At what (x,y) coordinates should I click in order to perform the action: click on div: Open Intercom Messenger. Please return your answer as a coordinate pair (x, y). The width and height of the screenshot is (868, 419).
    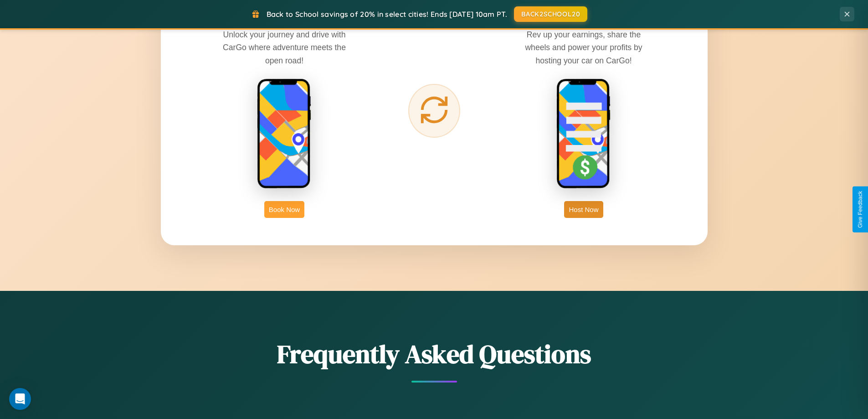
    Looking at the image, I should click on (20, 399).